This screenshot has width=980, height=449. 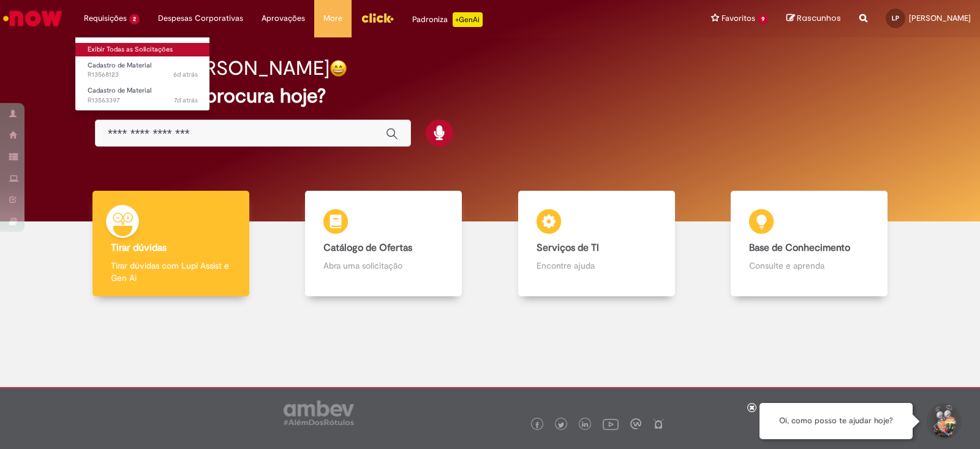 I want to click on span: Favoritos, so click(x=738, y=18).